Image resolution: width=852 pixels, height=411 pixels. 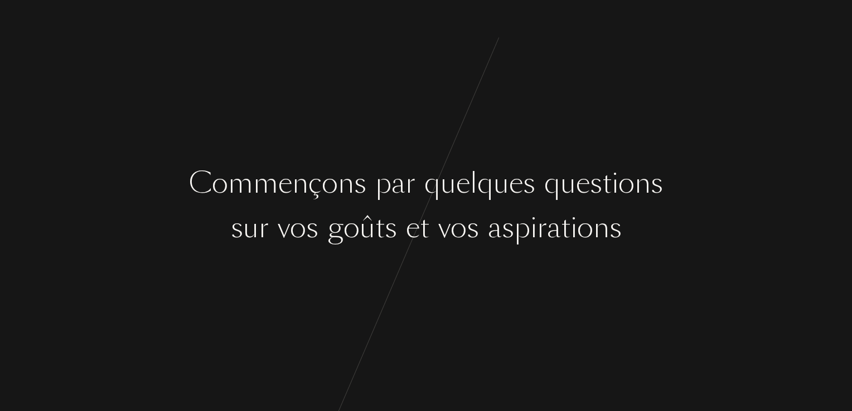 What do you see at coordinates (335, 228) in the screenshot?
I see `div: g` at bounding box center [335, 228].